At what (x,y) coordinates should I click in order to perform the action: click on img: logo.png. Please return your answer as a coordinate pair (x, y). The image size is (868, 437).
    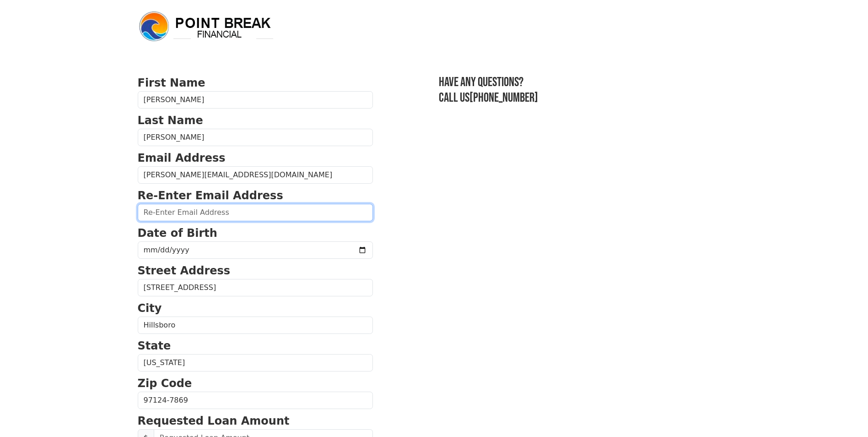
    Looking at the image, I should click on (207, 27).